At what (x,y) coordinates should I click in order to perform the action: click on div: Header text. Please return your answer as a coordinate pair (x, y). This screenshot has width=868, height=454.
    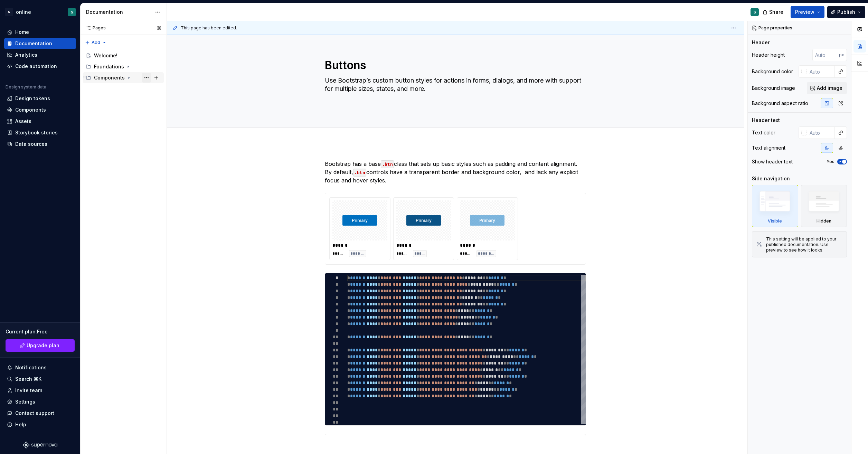
    Looking at the image, I should click on (766, 121).